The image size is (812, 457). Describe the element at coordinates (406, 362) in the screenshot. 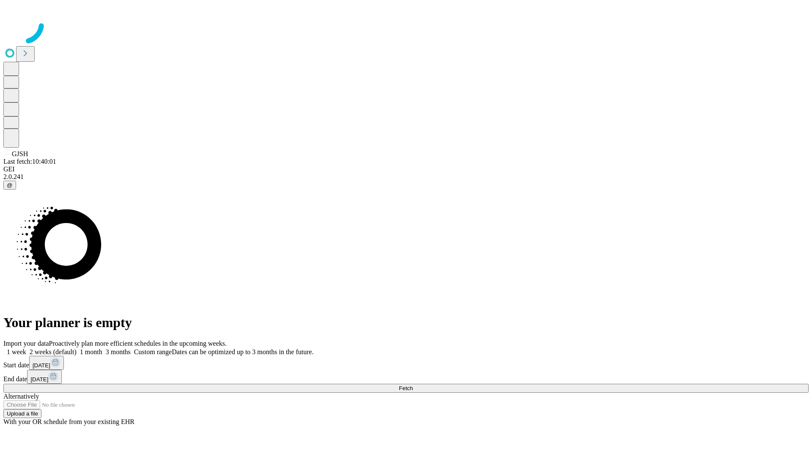

I see `div: Start date` at that location.